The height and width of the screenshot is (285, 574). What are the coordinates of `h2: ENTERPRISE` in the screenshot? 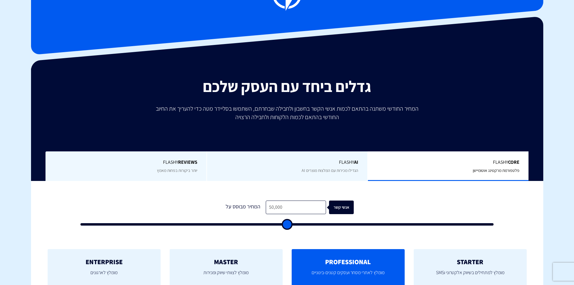 It's located at (104, 262).